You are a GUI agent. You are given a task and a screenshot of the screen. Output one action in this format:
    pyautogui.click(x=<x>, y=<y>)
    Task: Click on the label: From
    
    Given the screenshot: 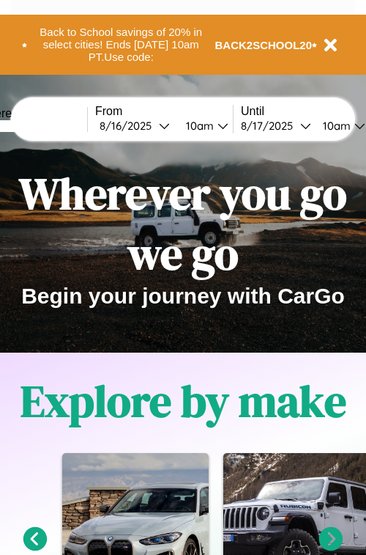 What is the action you would take?
    pyautogui.click(x=164, y=111)
    